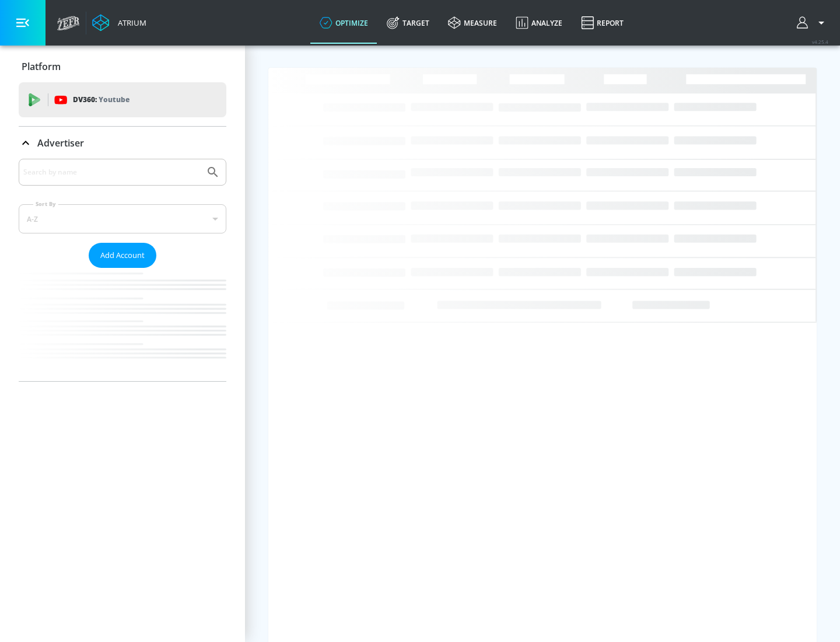  Describe the element at coordinates (344, 23) in the screenshot. I see `a: optimize` at that location.